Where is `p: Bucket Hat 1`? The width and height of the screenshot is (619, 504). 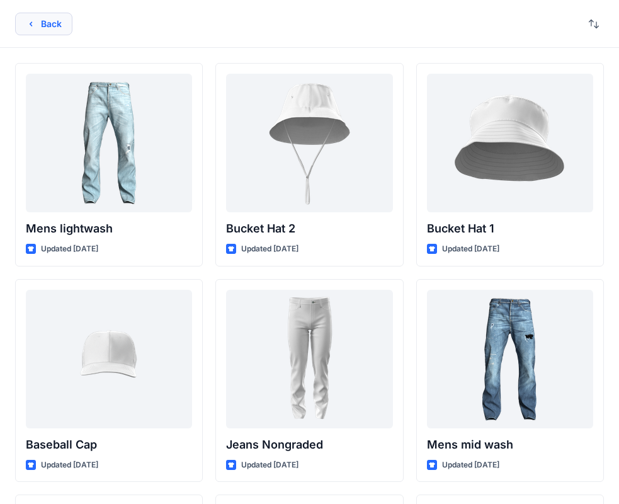 p: Bucket Hat 1 is located at coordinates (510, 229).